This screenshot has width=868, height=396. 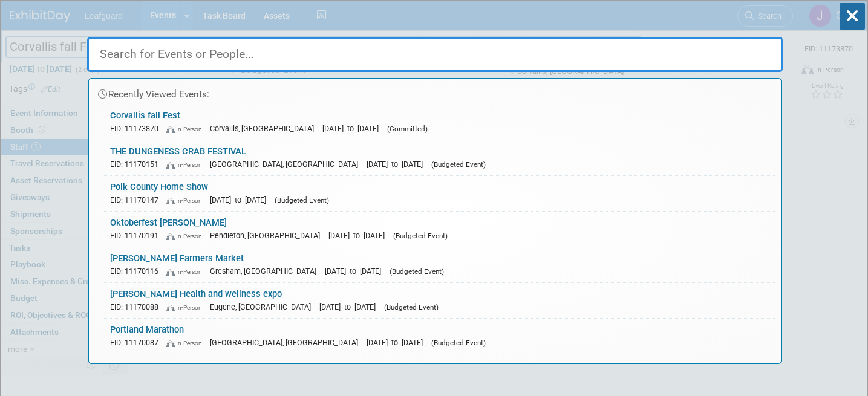 I want to click on span: EID: 11173870, so click(x=137, y=128).